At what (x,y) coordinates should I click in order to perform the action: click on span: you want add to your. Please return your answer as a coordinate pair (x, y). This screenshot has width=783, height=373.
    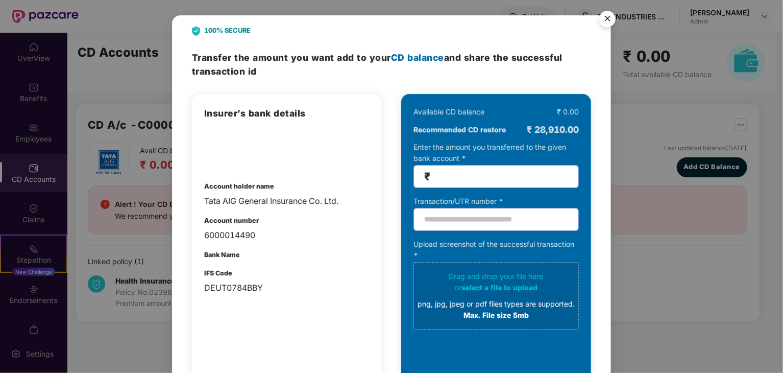
    Looking at the image, I should click on (367, 57).